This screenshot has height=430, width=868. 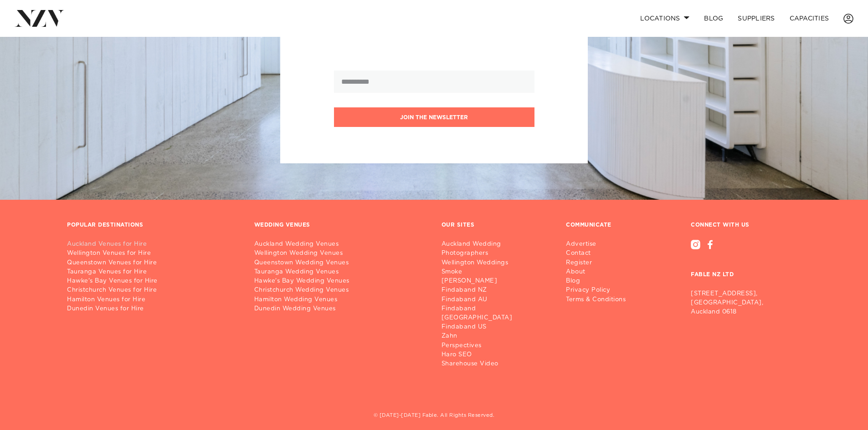 I want to click on a: Zahn, so click(x=496, y=337).